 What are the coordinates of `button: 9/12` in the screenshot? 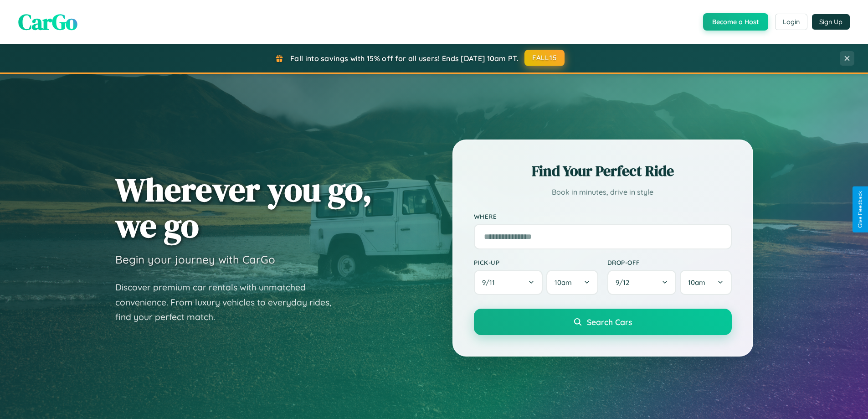 It's located at (642, 283).